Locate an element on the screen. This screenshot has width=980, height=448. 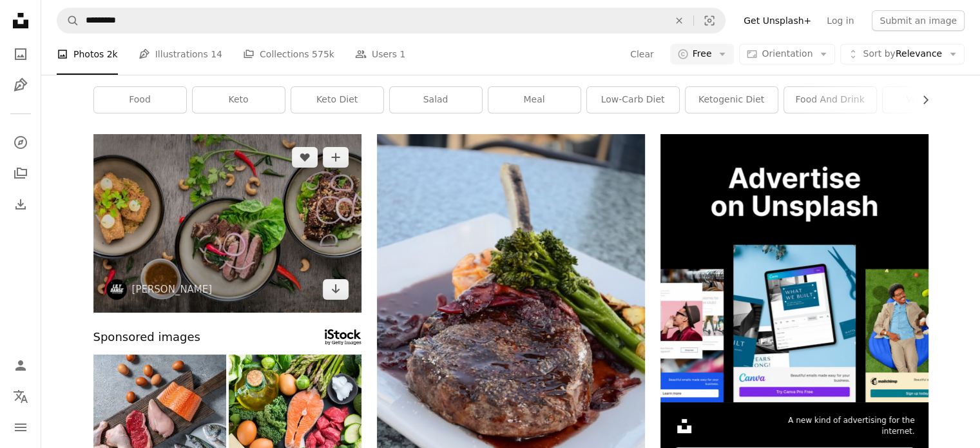
a: Illustrations 14 is located at coordinates (181, 54).